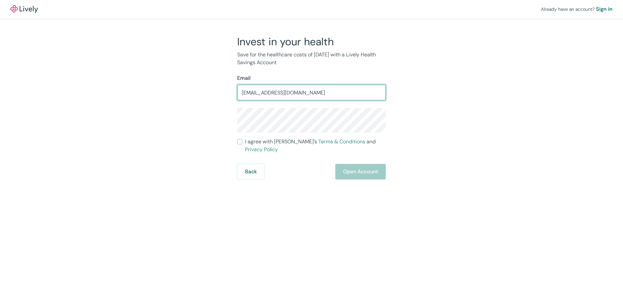 This screenshot has height=301, width=623. What do you see at coordinates (24, 9) in the screenshot?
I see `a: LivelyLively` at bounding box center [24, 9].